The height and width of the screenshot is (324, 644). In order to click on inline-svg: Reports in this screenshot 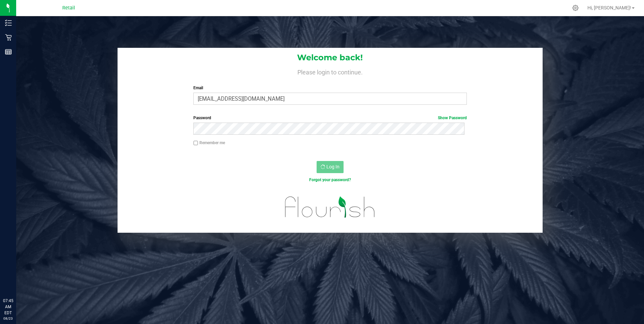, I will do `click(9, 52)`.